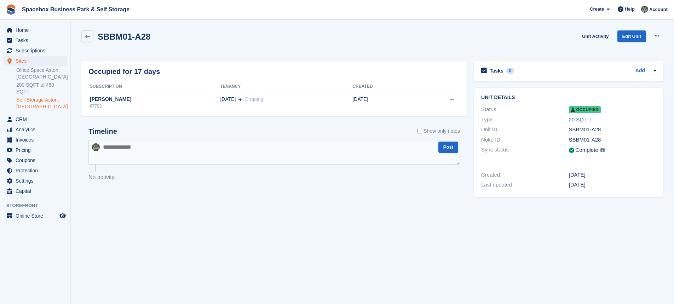  Describe the element at coordinates (525, 175) in the screenshot. I see `div: Created` at that location.